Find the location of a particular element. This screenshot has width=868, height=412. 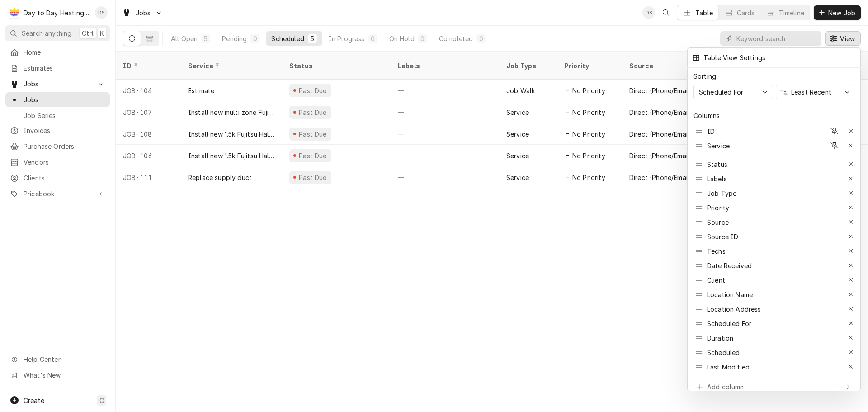

div: Least Recent is located at coordinates (811, 92).